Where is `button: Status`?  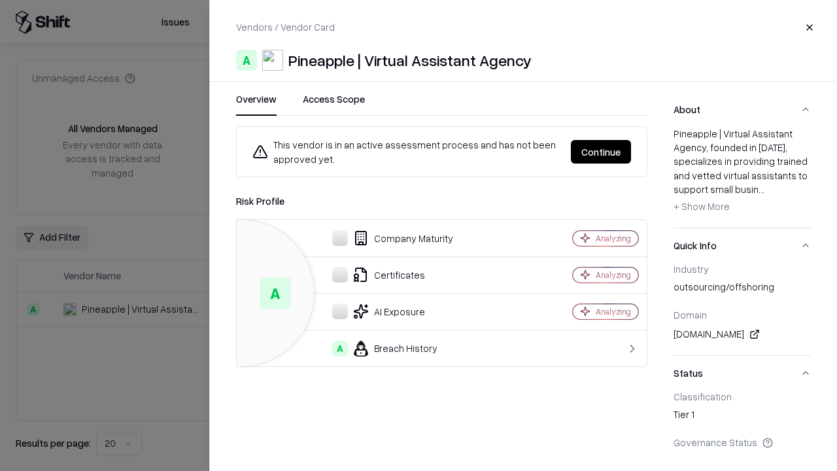
button: Status is located at coordinates (742, 373).